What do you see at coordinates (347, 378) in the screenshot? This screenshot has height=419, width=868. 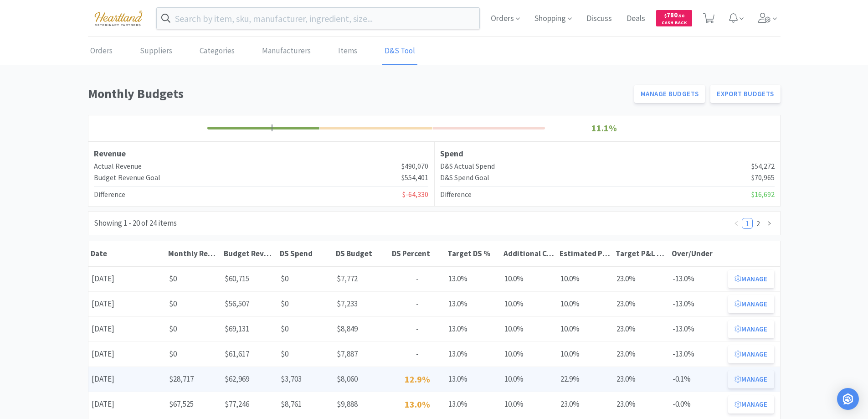 I see `span: $8,060` at bounding box center [347, 378].